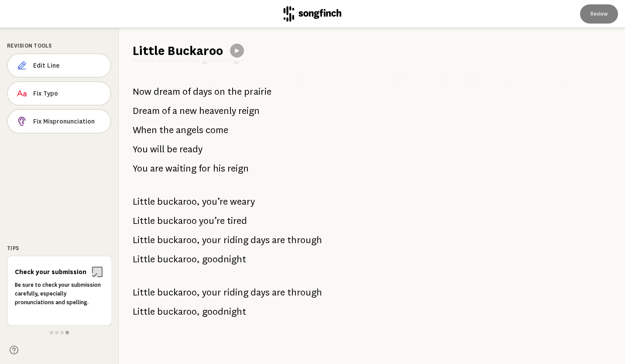 The width and height of the screenshot is (625, 364). What do you see at coordinates (189, 130) in the screenshot?
I see `span: angels` at bounding box center [189, 130].